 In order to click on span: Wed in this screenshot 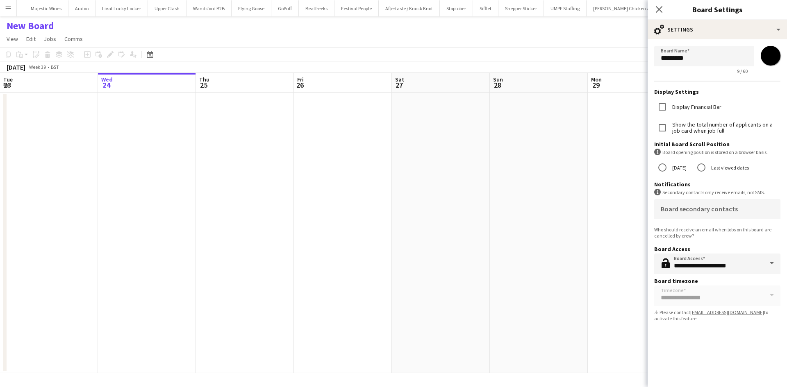, I will do `click(107, 80)`.